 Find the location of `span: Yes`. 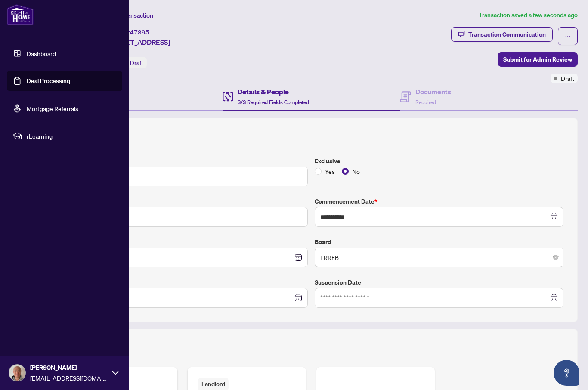

span: Yes is located at coordinates (330, 171).